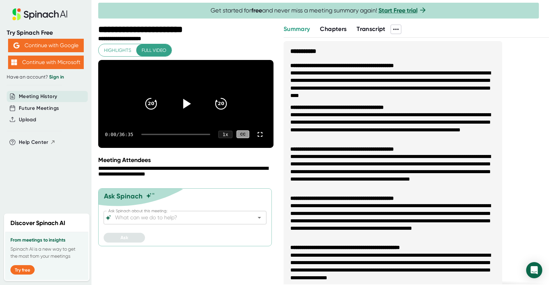 This screenshot has height=285, width=549. Describe the element at coordinates (259, 217) in the screenshot. I see `button: Open` at that location.